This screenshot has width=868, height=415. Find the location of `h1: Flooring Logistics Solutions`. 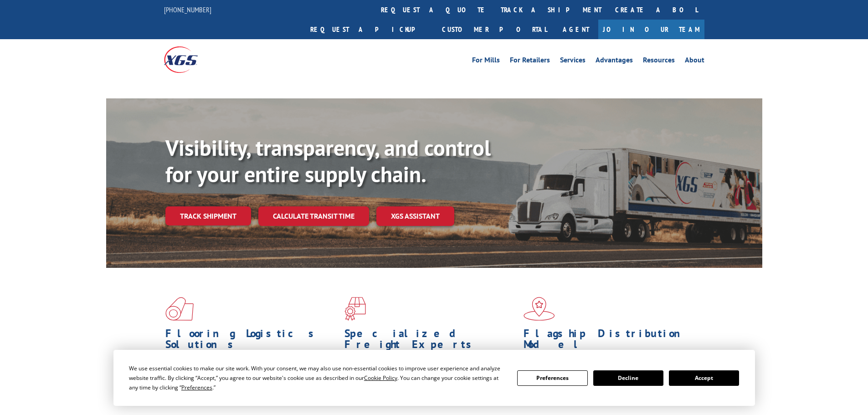

h1: Flooring Logistics Solutions is located at coordinates (252, 341).